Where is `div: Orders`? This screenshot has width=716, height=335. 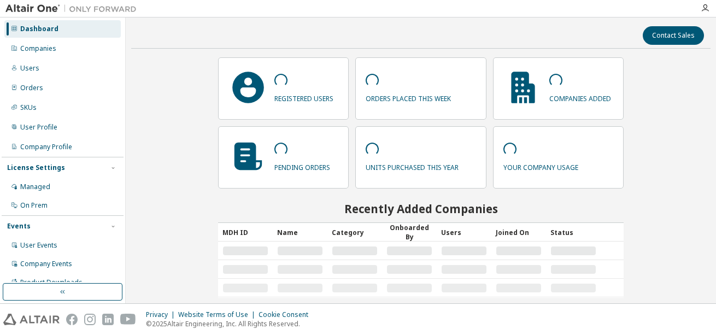
div: Orders is located at coordinates (32, 88).